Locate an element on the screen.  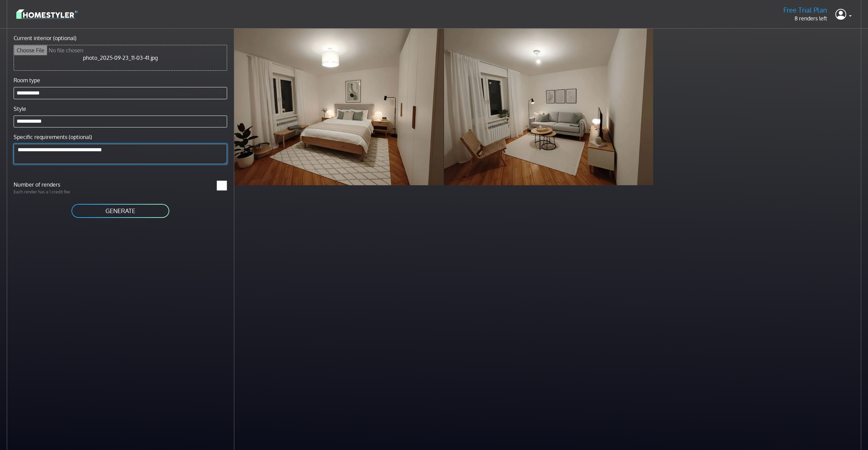
label: Current interior (optional) is located at coordinates (45, 38).